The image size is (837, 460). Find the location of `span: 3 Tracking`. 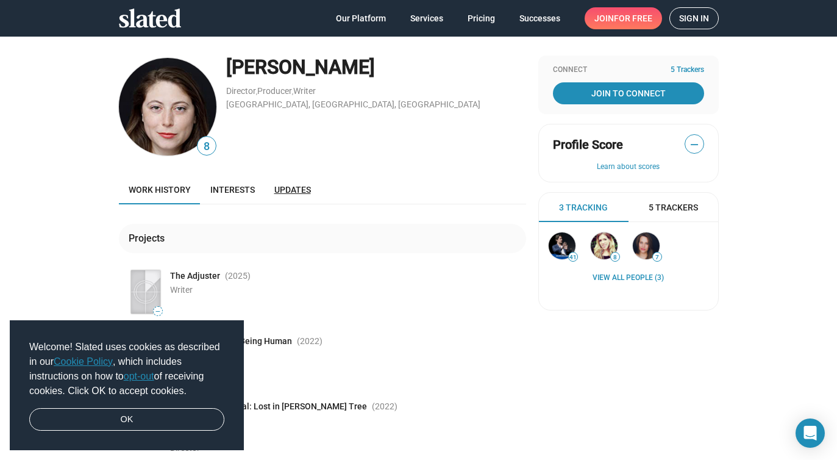

span: 3 Tracking is located at coordinates (583, 207).